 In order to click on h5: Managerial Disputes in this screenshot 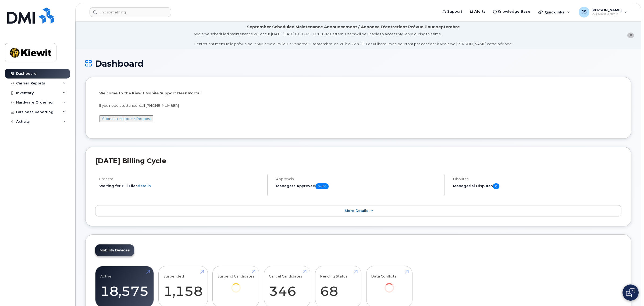, I will do `click(537, 187)`.